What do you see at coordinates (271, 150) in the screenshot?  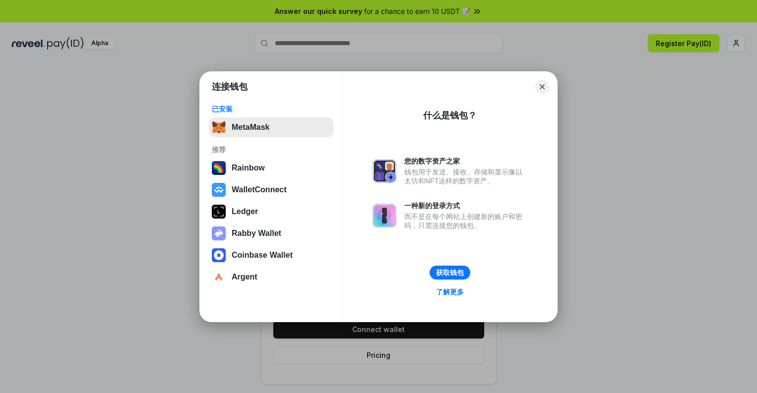 I see `div: 推荐` at bounding box center [271, 150].